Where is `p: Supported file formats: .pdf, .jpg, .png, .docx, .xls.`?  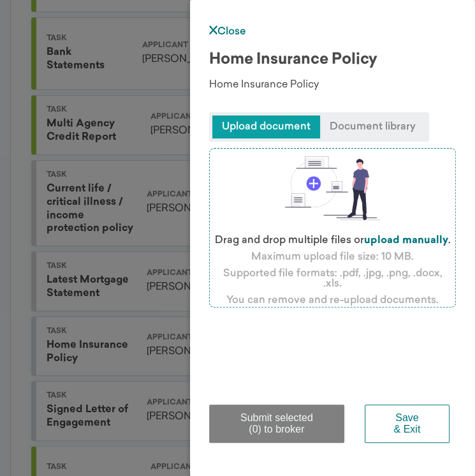
p: Supported file formats: .pdf, .jpg, .png, .docx, .xls. is located at coordinates (332, 279).